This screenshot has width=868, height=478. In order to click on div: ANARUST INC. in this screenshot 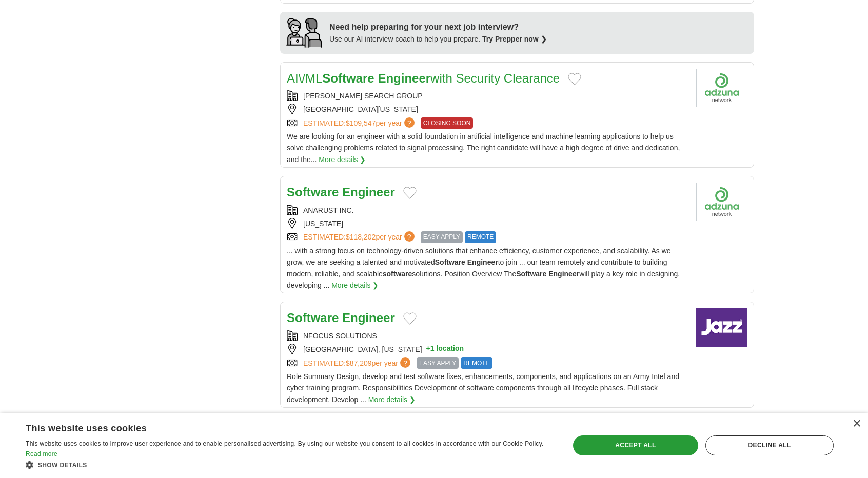, I will do `click(487, 211)`.